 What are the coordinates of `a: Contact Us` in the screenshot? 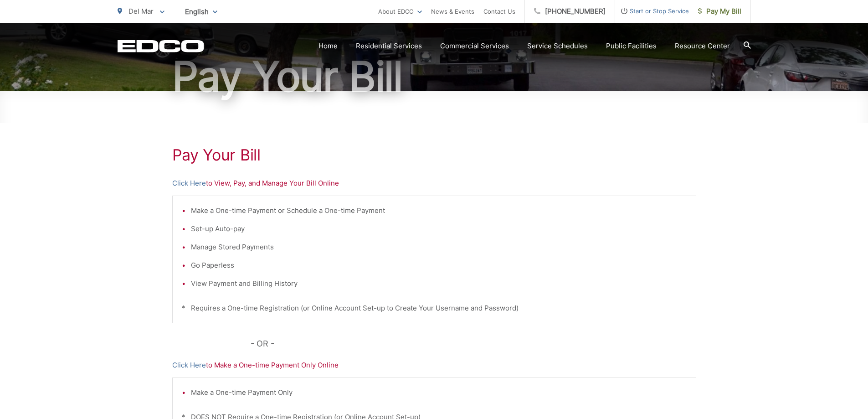 It's located at (500, 11).